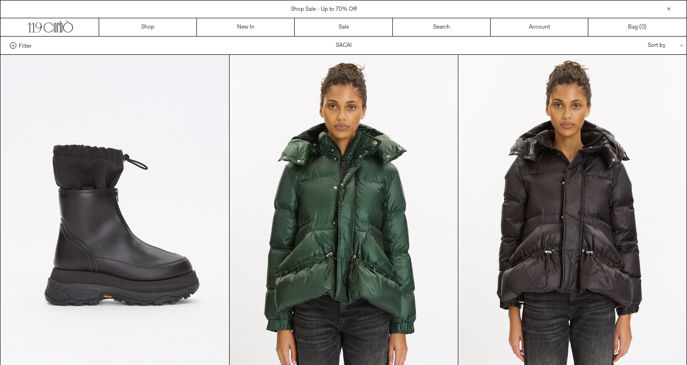 This screenshot has height=365, width=687. I want to click on span: 0, so click(643, 27).